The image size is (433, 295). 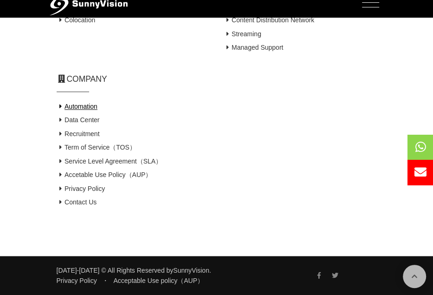 What do you see at coordinates (253, 47) in the screenshot?
I see `a: Managed Support` at bounding box center [253, 47].